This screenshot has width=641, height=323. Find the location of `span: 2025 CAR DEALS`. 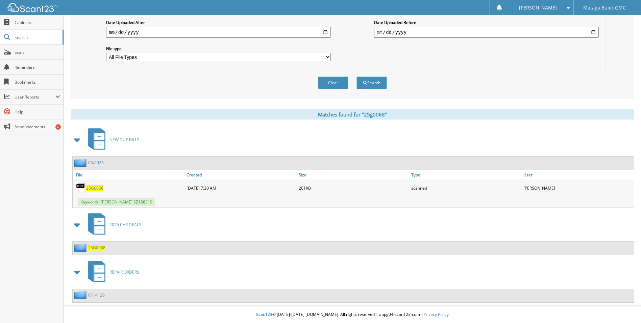

span: 2025 CAR DEALS is located at coordinates (125, 224).